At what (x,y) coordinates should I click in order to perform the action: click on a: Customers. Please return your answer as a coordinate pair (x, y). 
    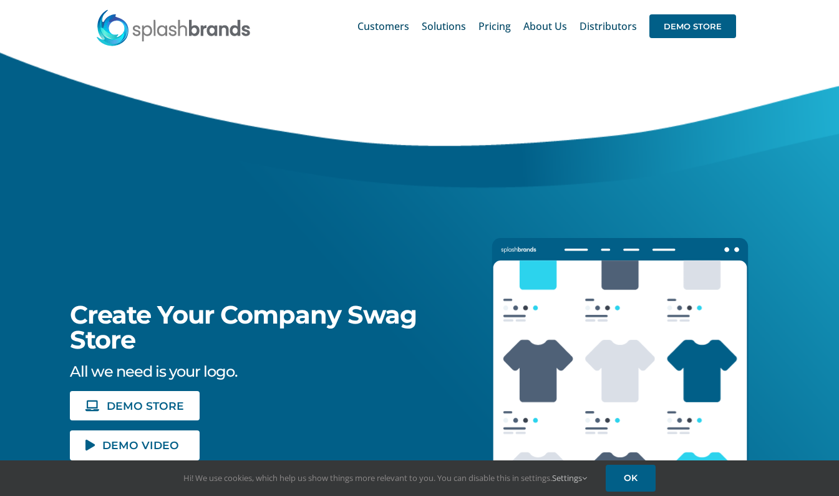
    Looking at the image, I should click on (383, 26).